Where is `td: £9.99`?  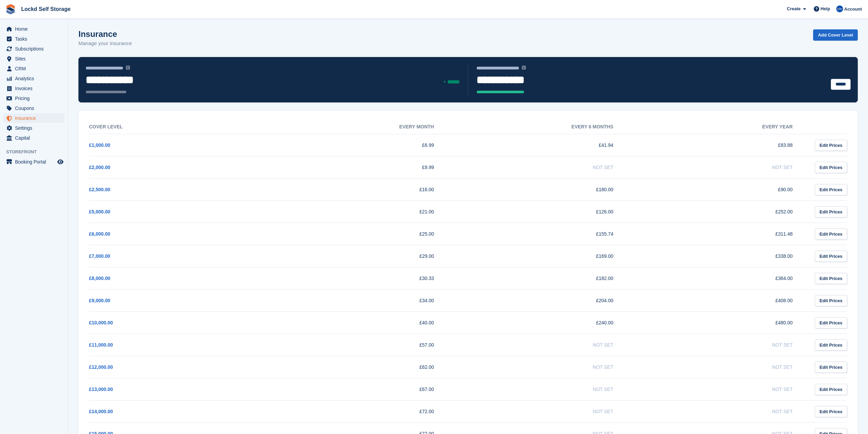 td: £9.99 is located at coordinates (358, 168).